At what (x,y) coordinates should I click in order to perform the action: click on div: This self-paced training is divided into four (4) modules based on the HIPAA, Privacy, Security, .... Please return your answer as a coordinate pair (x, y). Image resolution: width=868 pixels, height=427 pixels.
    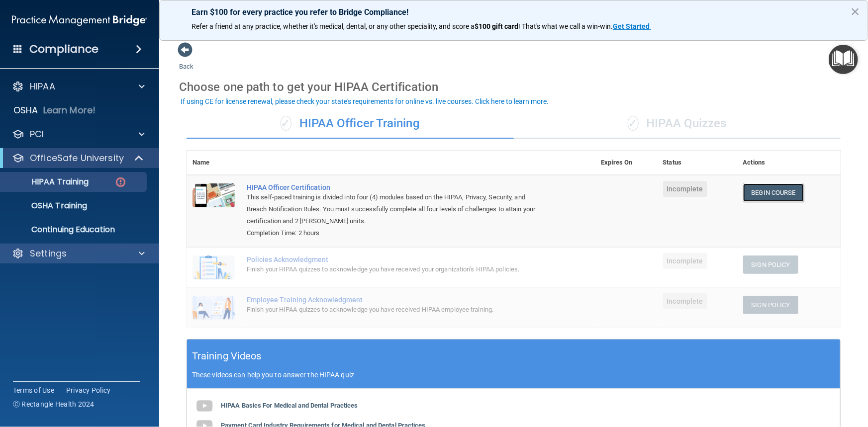
    Looking at the image, I should click on (396, 209).